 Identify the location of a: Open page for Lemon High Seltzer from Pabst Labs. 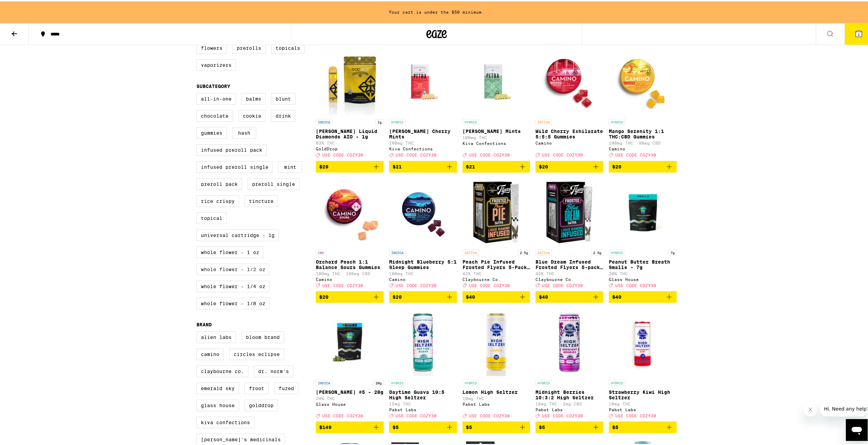
(496, 364).